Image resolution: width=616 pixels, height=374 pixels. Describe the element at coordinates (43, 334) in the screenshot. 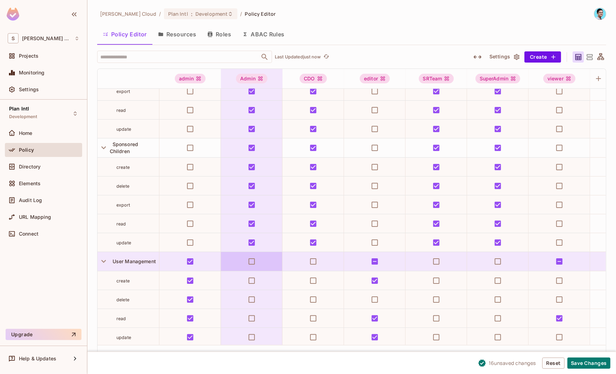

I see `button: Upgrade` at that location.